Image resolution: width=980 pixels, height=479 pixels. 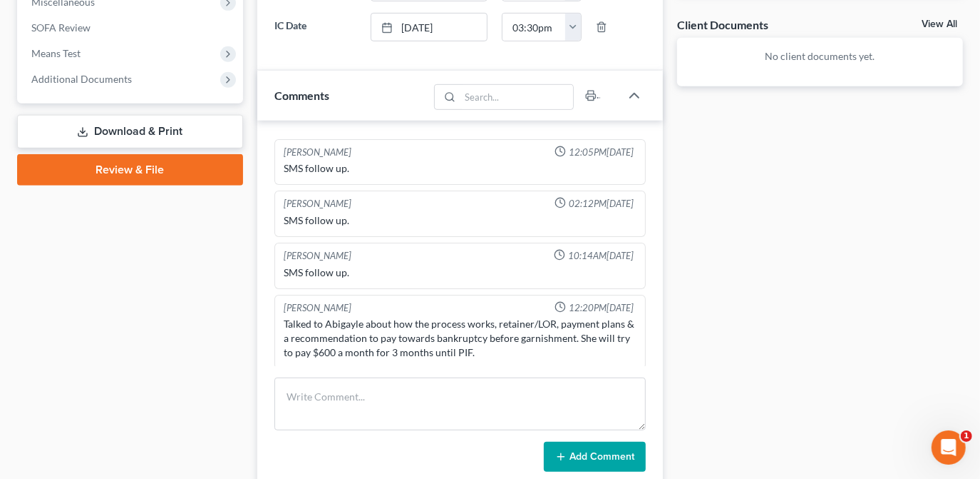 What do you see at coordinates (130, 170) in the screenshot?
I see `a: Review & File` at bounding box center [130, 170].